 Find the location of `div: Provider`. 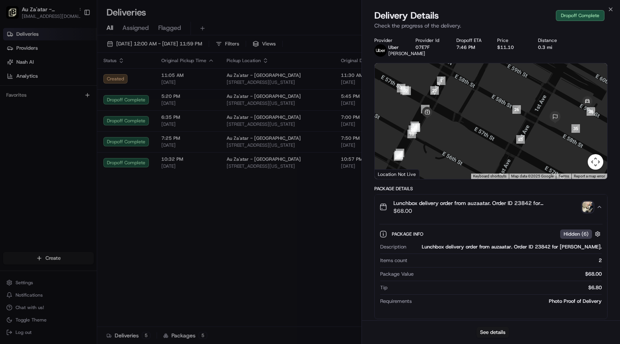

div: Provider is located at coordinates (388, 40).